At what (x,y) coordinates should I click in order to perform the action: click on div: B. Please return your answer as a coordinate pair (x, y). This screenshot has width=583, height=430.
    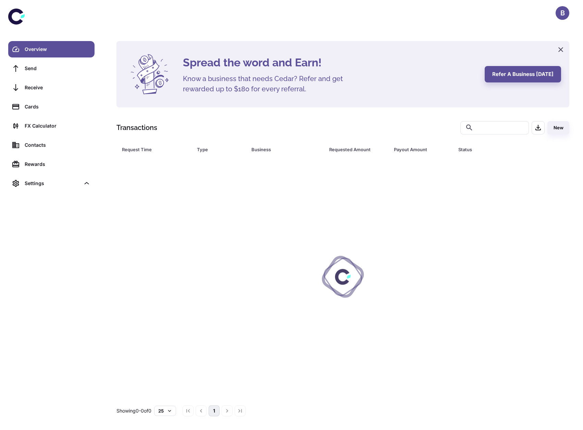
    Looking at the image, I should click on (562, 13).